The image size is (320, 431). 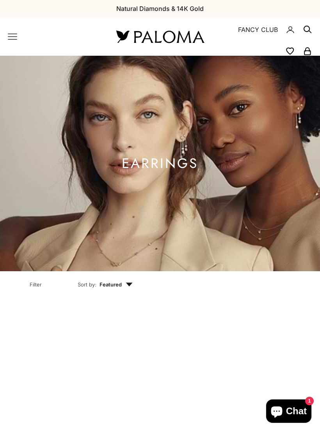 I want to click on span: Featured, so click(x=116, y=285).